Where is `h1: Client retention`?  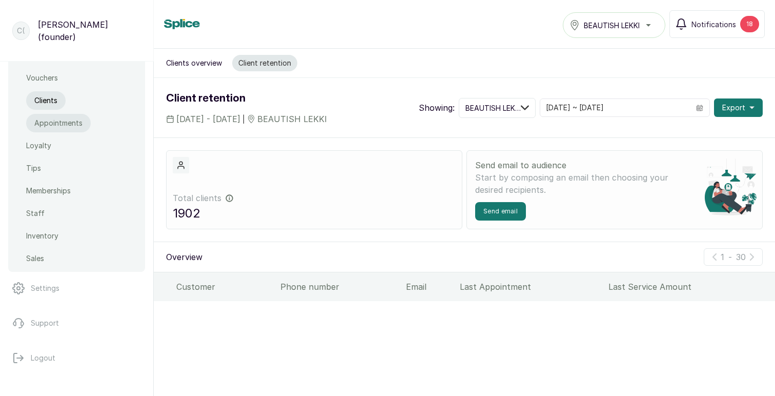
h1: Client retention is located at coordinates (247, 98).